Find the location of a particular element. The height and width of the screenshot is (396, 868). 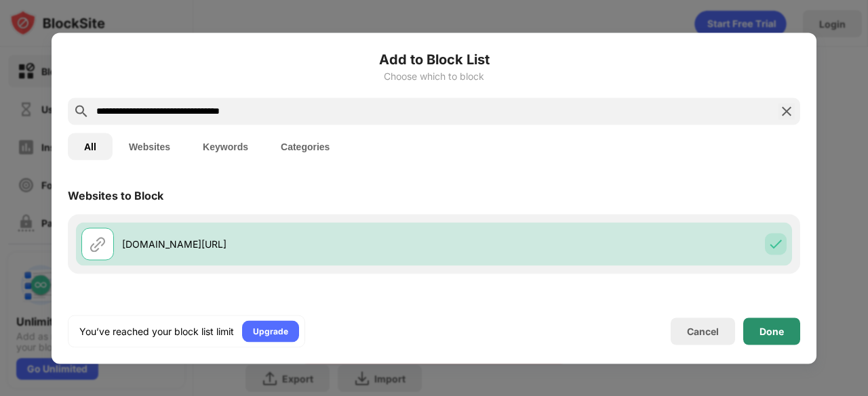

div: You’ve reached your block list limit is located at coordinates (156, 331).